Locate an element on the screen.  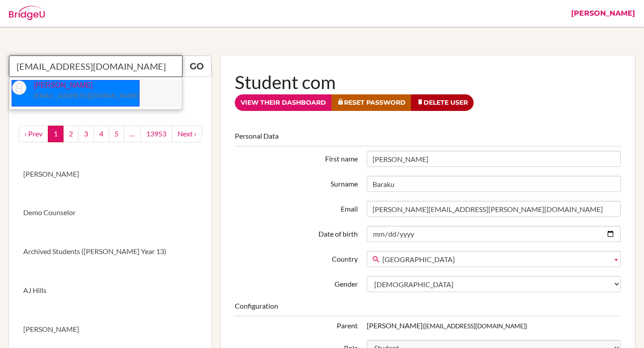
a: Go is located at coordinates (197, 66).